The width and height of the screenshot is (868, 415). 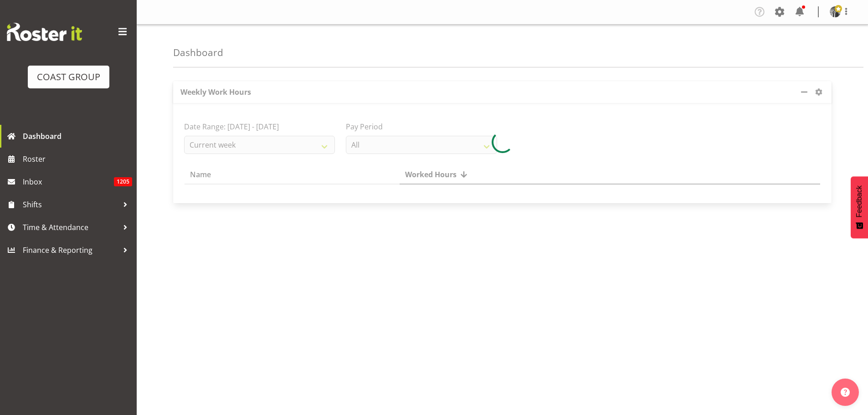 I want to click on span: Dashboard, so click(x=77, y=136).